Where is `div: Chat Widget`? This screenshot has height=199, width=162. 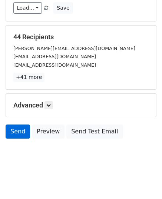
div: Chat Widget is located at coordinates (143, 181).